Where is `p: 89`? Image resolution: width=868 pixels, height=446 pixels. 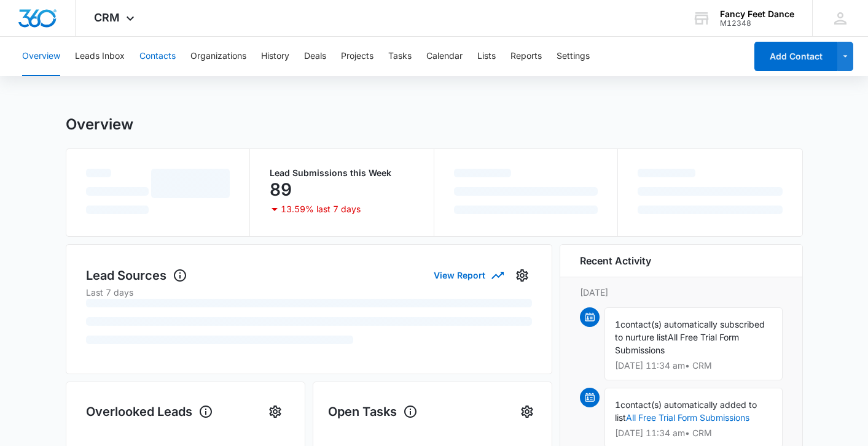
p: 89 is located at coordinates (280, 190).